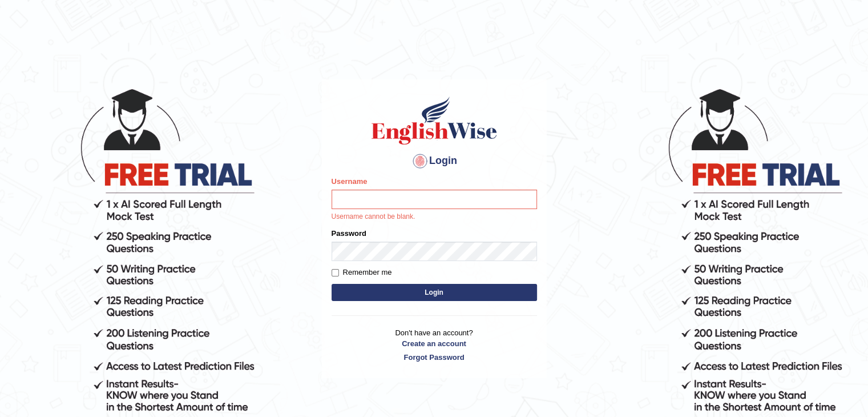  What do you see at coordinates (335, 272) in the screenshot?
I see `input: Remember me` at bounding box center [335, 272].